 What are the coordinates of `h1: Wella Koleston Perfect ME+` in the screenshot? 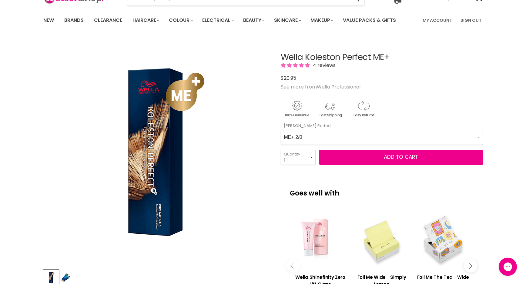 It's located at (382, 57).